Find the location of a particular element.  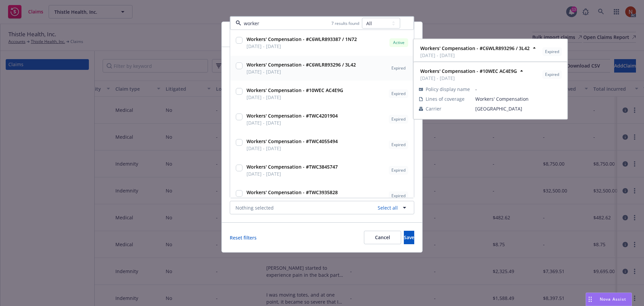

span: Carrier is located at coordinates (433, 108).